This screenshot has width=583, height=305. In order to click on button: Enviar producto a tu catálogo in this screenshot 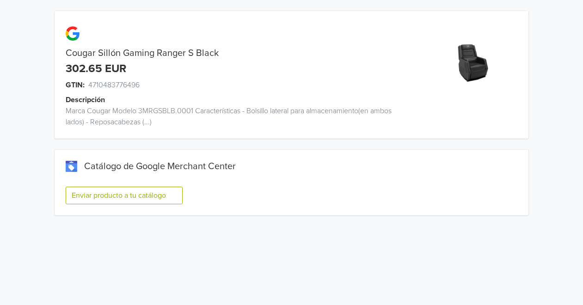, I will do `click(124, 196)`.